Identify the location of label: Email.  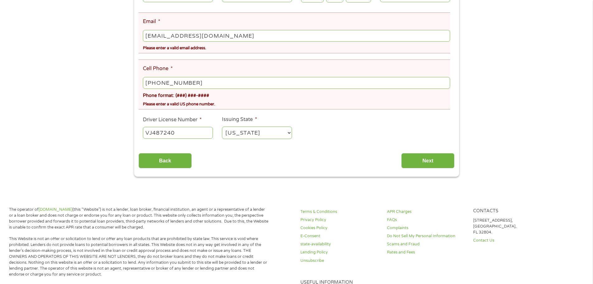
(152, 21).